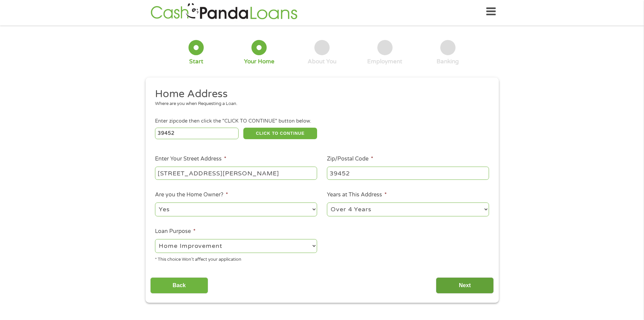 This screenshot has width=644, height=320. I want to click on div: Start, so click(197, 62).